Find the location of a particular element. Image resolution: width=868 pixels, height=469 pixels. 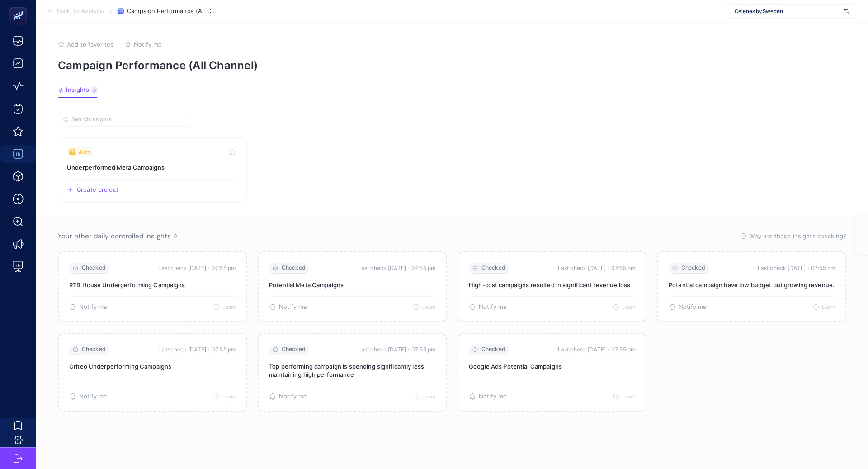

input: Search is located at coordinates (130, 119).